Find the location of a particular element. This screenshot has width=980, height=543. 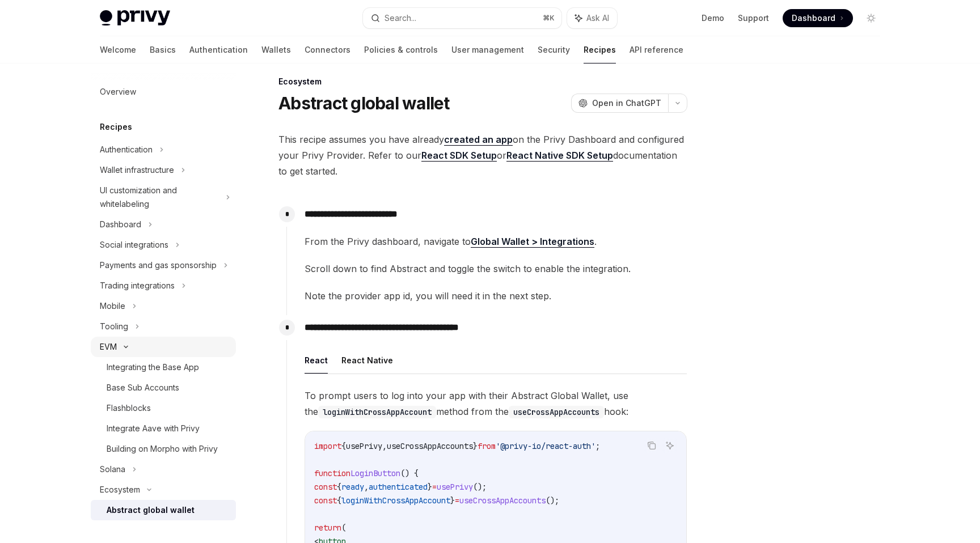

a: Dashboard is located at coordinates (818, 18).